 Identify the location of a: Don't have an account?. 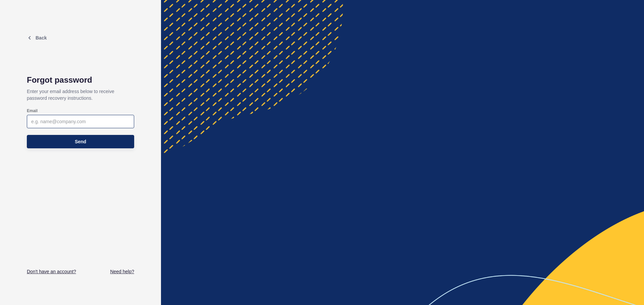
(51, 272).